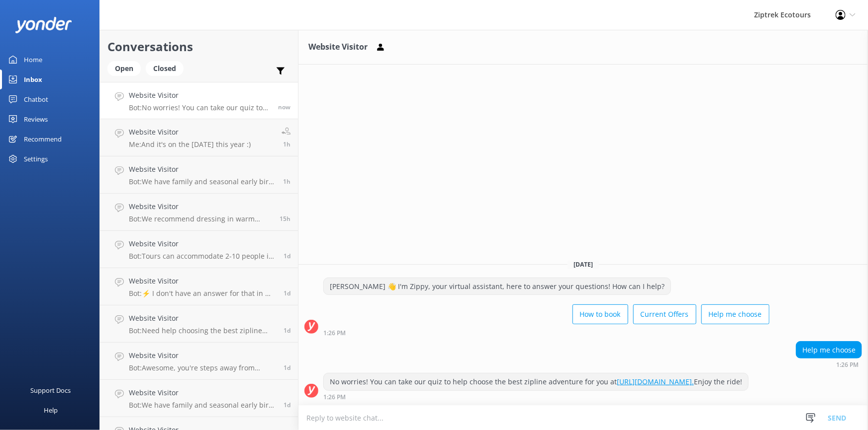 This screenshot has width=868, height=430. I want to click on p: Bot: Awesome, you're steps away from ziplining! It's easiest to check live availability and book ..., so click(203, 368).